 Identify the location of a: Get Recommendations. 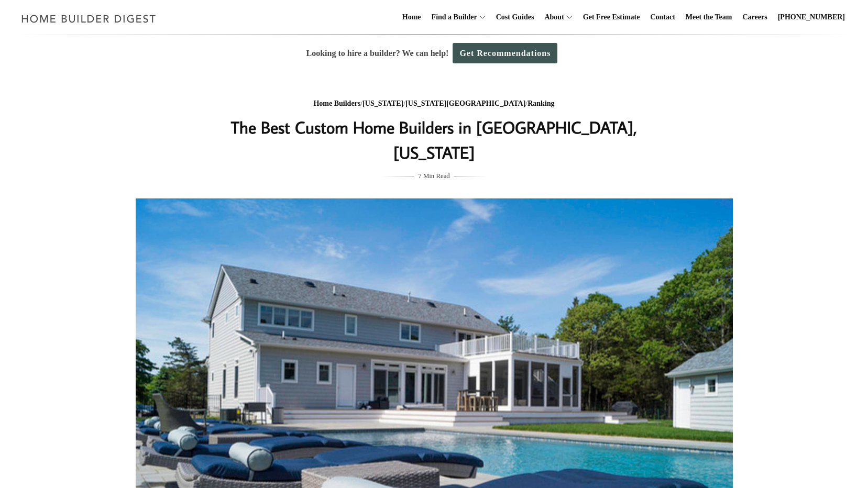
(505, 52).